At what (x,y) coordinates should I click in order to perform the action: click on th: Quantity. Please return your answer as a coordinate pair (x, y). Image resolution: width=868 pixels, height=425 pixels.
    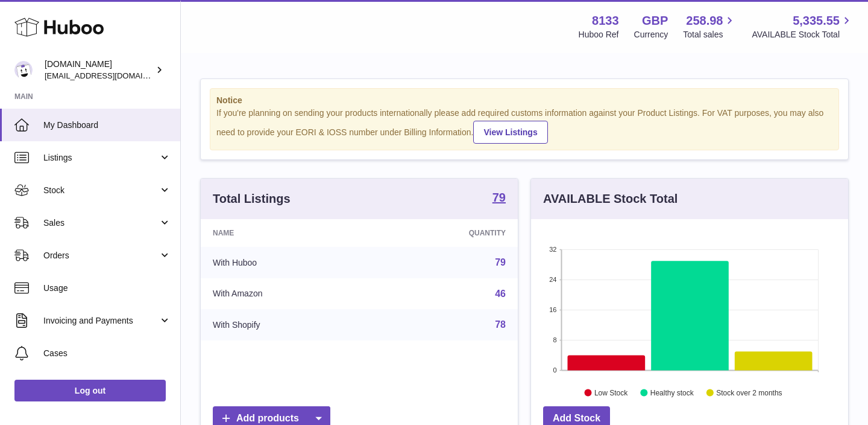
    Looking at the image, I should click on (446, 233).